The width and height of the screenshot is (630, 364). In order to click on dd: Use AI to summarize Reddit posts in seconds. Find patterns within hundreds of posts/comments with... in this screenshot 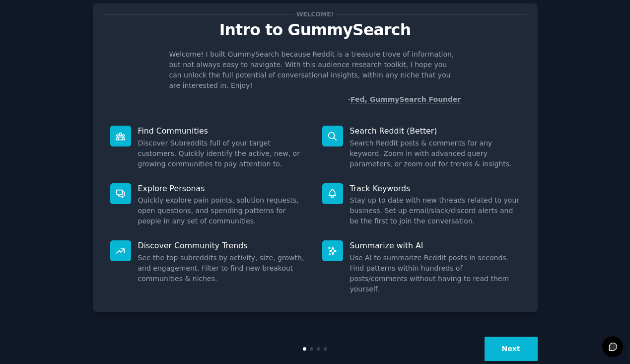, I will do `click(435, 273)`.